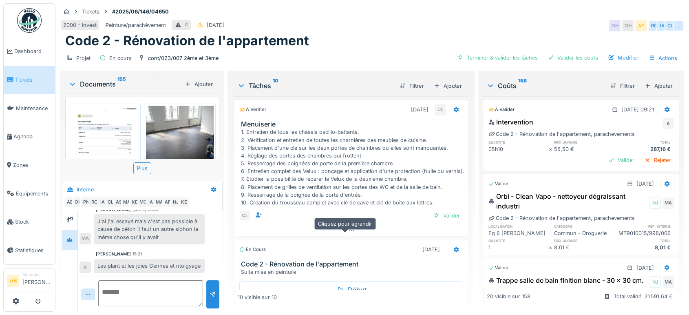 The height and width of the screenshot is (315, 689). I want to click on div: Coûts, so click(545, 86).